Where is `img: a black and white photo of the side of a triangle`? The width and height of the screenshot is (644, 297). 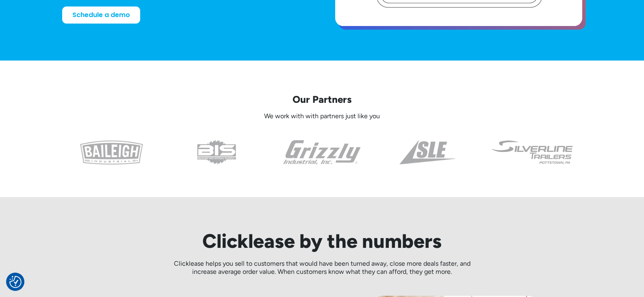 img: a black and white photo of the side of a triangle is located at coordinates (427, 152).